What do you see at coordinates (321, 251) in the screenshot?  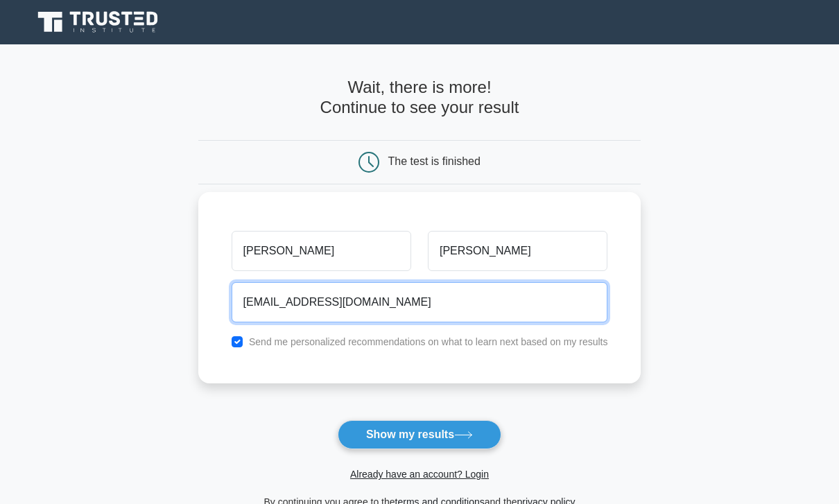 I see `input: First name` at bounding box center [321, 251].